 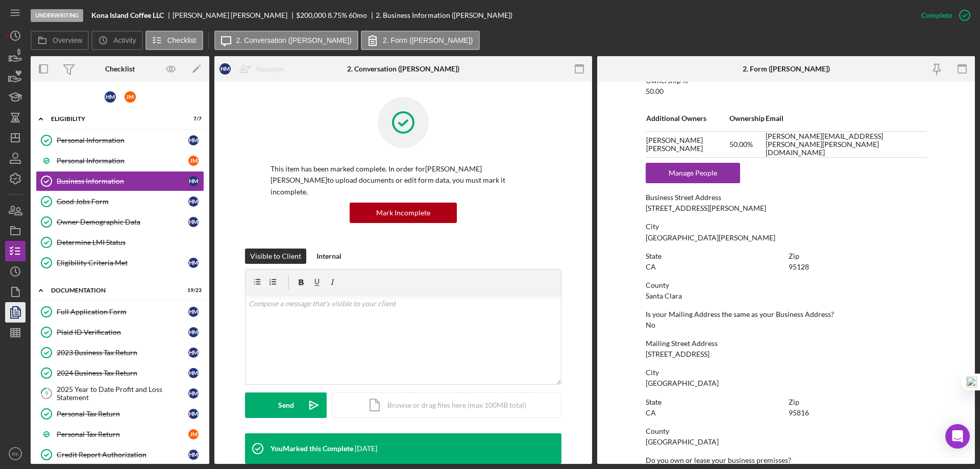 What do you see at coordinates (715, 402) in the screenshot?
I see `div: State` at bounding box center [715, 402].